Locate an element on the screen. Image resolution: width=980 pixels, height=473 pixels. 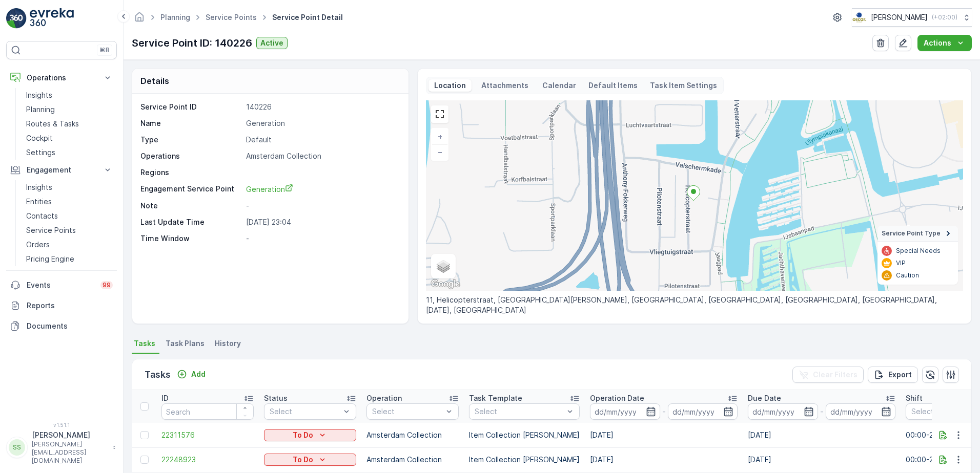
p: Regions is located at coordinates (191, 172).